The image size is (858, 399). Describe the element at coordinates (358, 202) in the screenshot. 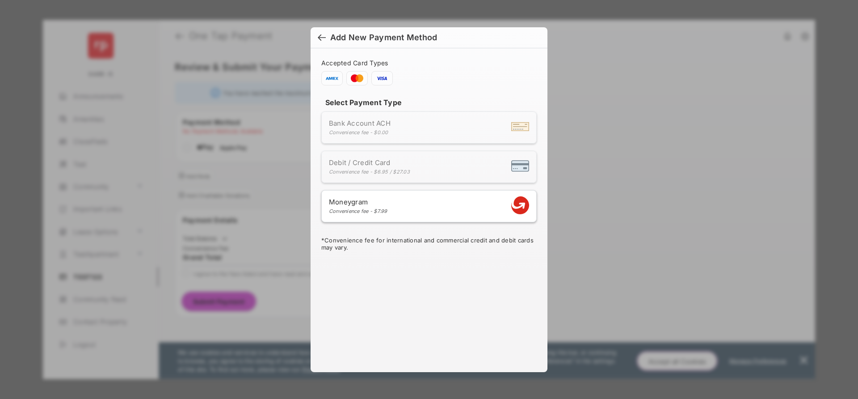

I see `span: Moneygram` at that location.